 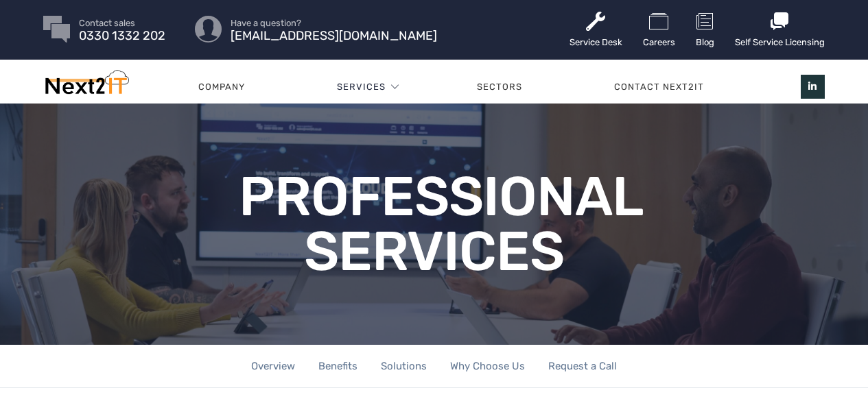 What do you see at coordinates (273, 366) in the screenshot?
I see `a: Overview` at bounding box center [273, 366].